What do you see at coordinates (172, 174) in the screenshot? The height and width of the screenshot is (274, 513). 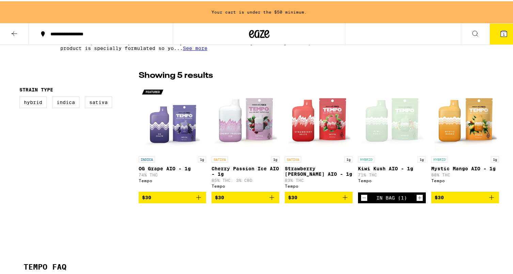 I see `p: 74% THC` at bounding box center [172, 174].